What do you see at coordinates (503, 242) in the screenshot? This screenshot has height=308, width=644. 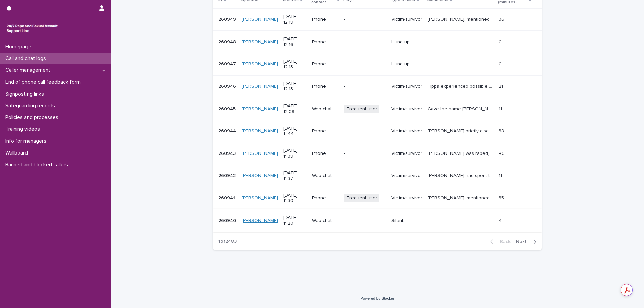 I see `span: Back` at bounding box center [503, 242].